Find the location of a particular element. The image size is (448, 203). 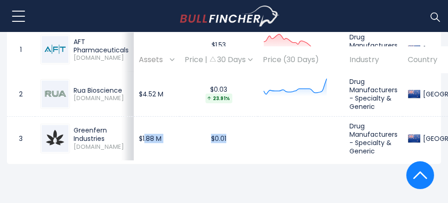

td: $4.52 M is located at coordinates (156, 94).